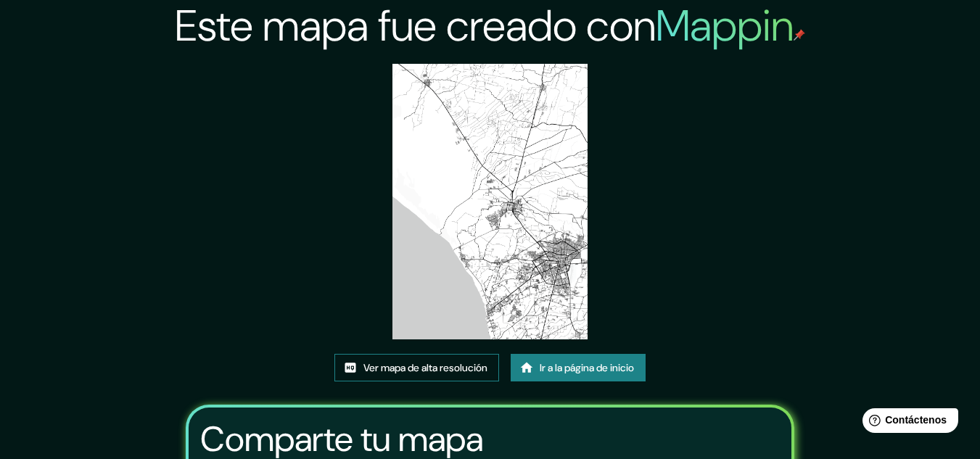  Describe the element at coordinates (799, 35) in the screenshot. I see `img: pin de mapeo` at that location.